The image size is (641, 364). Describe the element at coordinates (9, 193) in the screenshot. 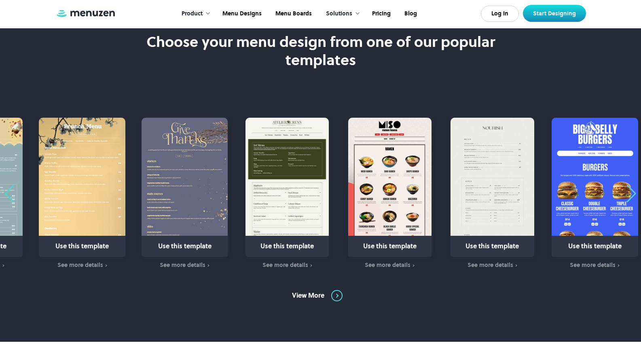

I see `div: Previous slide` at that location.